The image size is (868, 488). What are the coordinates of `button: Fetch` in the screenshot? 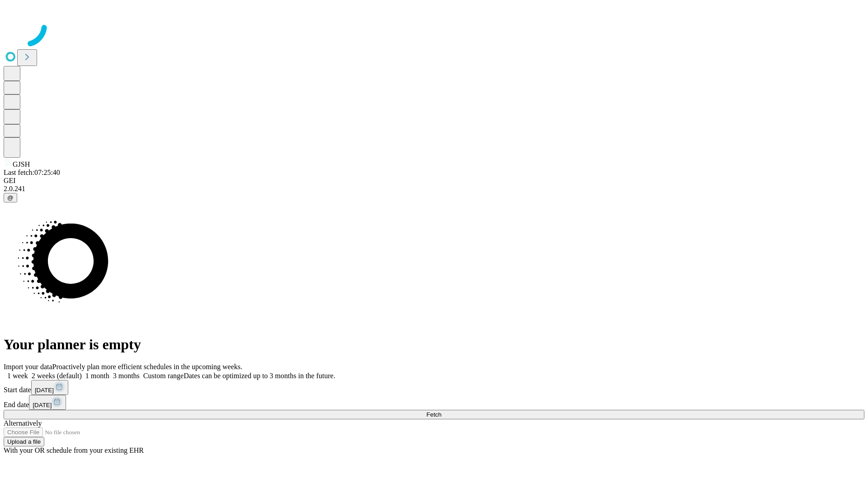 It's located at (434, 414).